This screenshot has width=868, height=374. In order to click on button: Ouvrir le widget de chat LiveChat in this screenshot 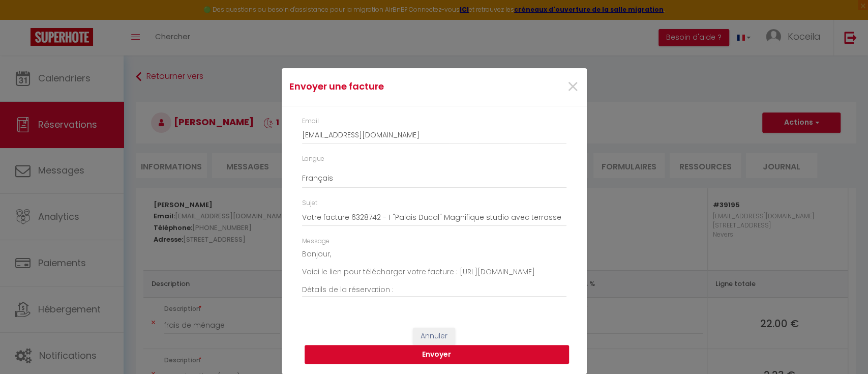, I will do `click(23, 19)`.